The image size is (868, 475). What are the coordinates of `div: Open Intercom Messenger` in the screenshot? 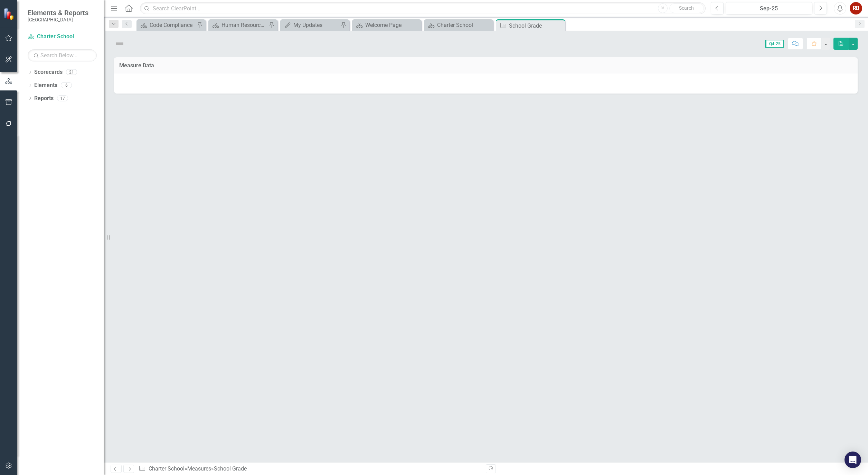 It's located at (853, 460).